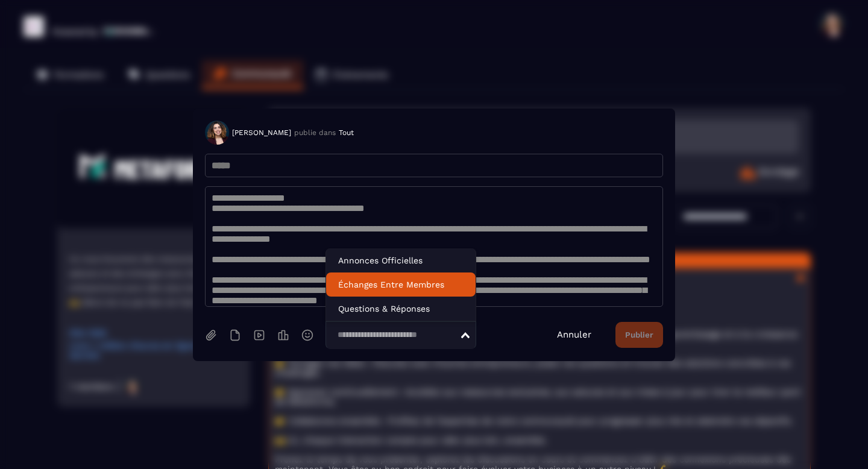 The image size is (868, 469). I want to click on button: Publier, so click(639, 335).